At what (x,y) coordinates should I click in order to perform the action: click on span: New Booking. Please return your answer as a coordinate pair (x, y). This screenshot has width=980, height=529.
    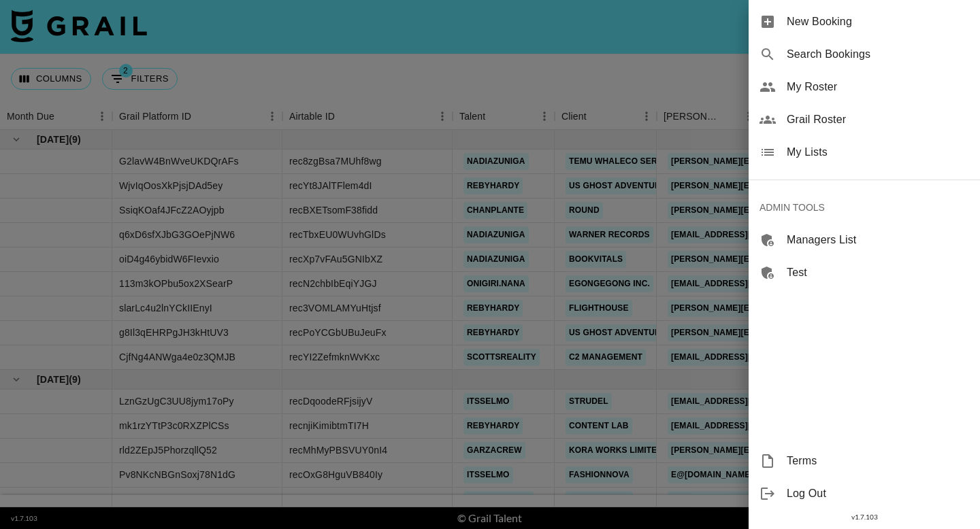
    Looking at the image, I should click on (878, 21).